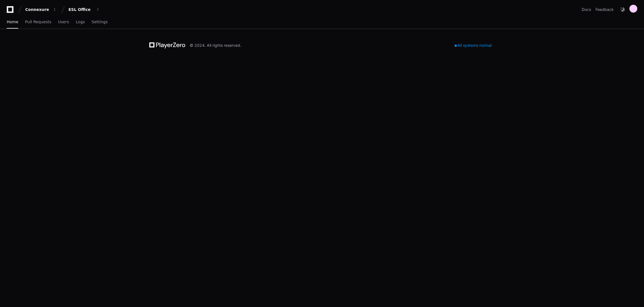 The height and width of the screenshot is (307, 644). What do you see at coordinates (80, 22) in the screenshot?
I see `a: Logs` at bounding box center [80, 22].